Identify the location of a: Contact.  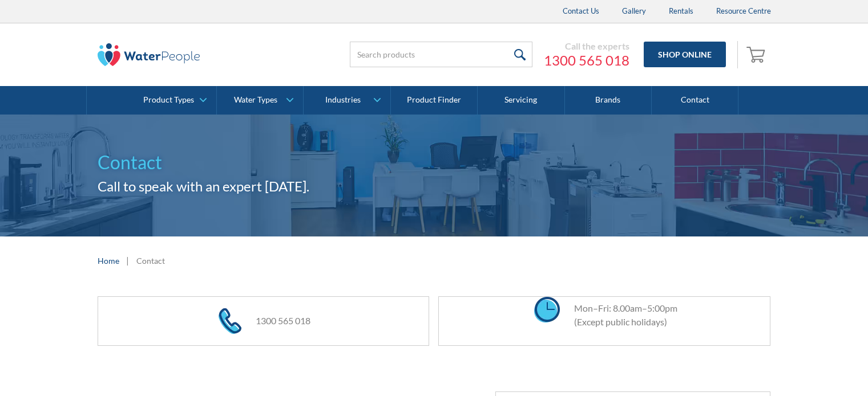
(695, 101).